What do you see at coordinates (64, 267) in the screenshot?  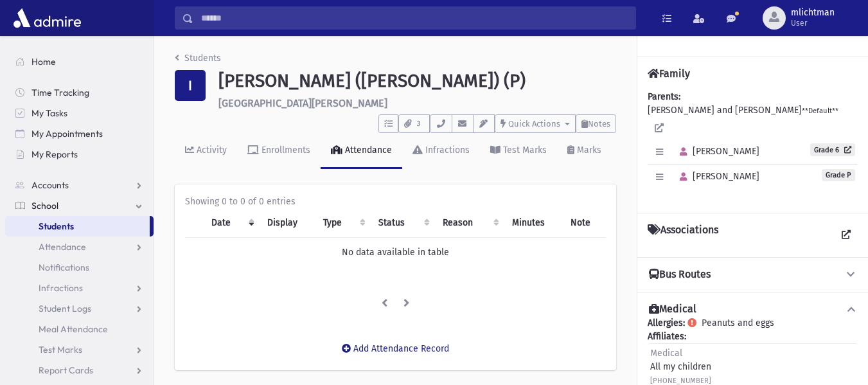 I see `span: Notifications` at bounding box center [64, 267].